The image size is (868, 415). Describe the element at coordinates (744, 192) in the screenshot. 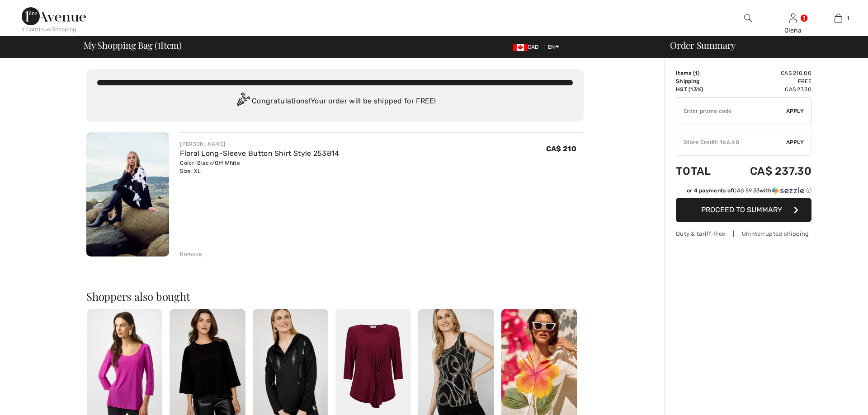

I see `div: or 4 payments ofCA$ 59.33withSezzle Click to learn more about Sezzle` at that location.